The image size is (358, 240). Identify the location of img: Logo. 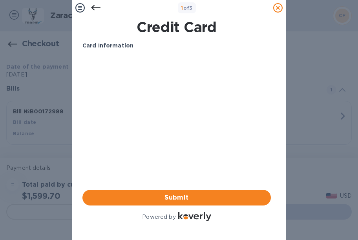
(195, 217).